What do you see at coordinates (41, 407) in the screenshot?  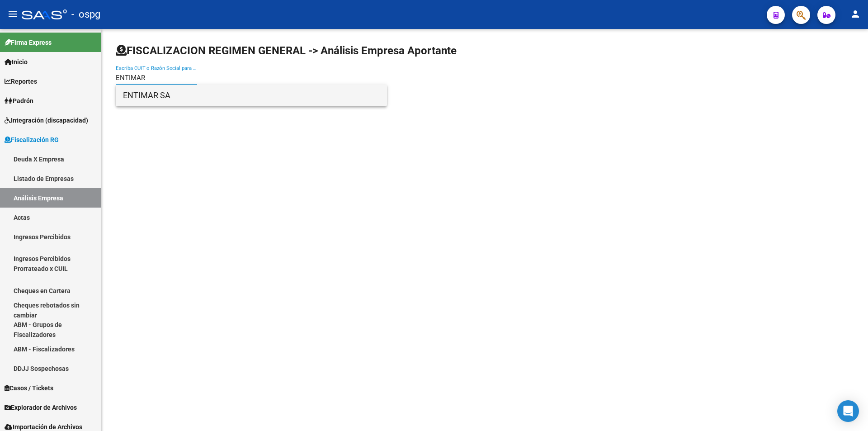 I see `span: Explorador de Archivos` at bounding box center [41, 407].